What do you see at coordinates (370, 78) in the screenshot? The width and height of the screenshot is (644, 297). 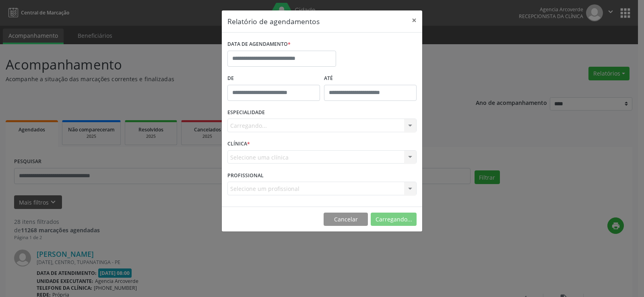 I see `label: ATÉ` at bounding box center [370, 78].